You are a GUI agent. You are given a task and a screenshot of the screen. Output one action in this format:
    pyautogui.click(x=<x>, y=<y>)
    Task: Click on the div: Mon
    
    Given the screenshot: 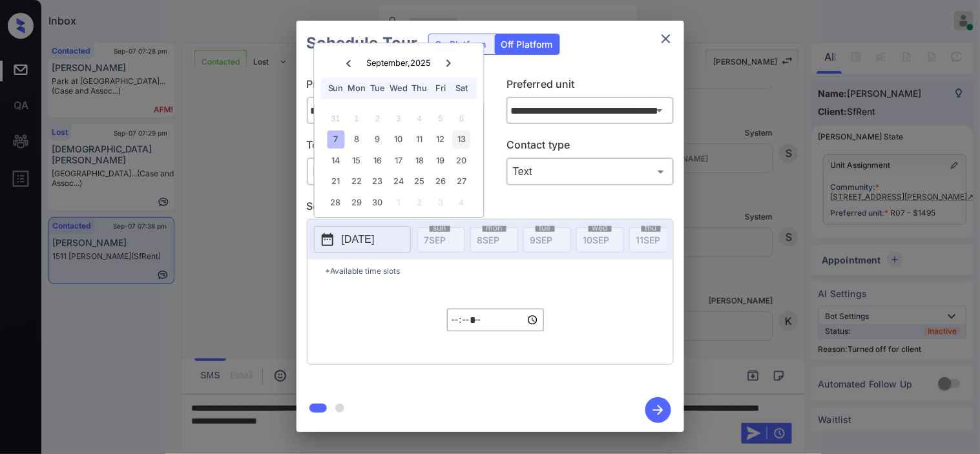 What is the action you would take?
    pyautogui.click(x=357, y=88)
    